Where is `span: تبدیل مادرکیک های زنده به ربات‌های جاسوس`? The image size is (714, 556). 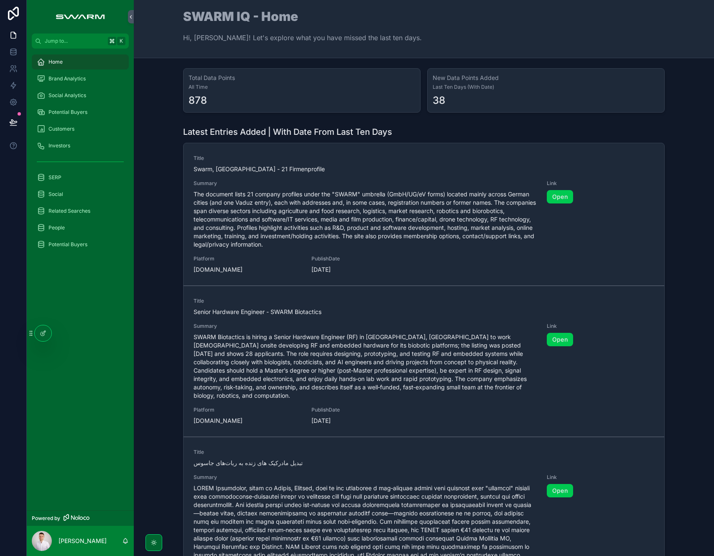
span: تبدیل مادرکیک های زنده به ربات‌های جاسوس is located at coordinates (424, 463).